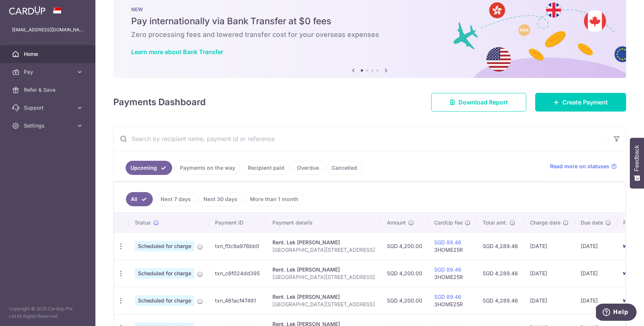  What do you see at coordinates (637, 158) in the screenshot?
I see `span: Feedback` at bounding box center [637, 158].